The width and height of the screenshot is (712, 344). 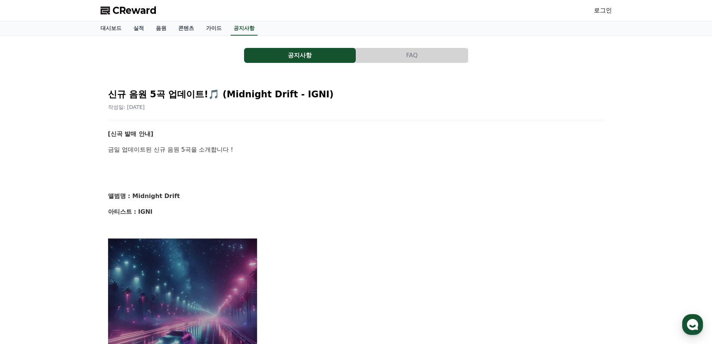 What do you see at coordinates (214, 28) in the screenshot?
I see `a: 가이드` at bounding box center [214, 28].